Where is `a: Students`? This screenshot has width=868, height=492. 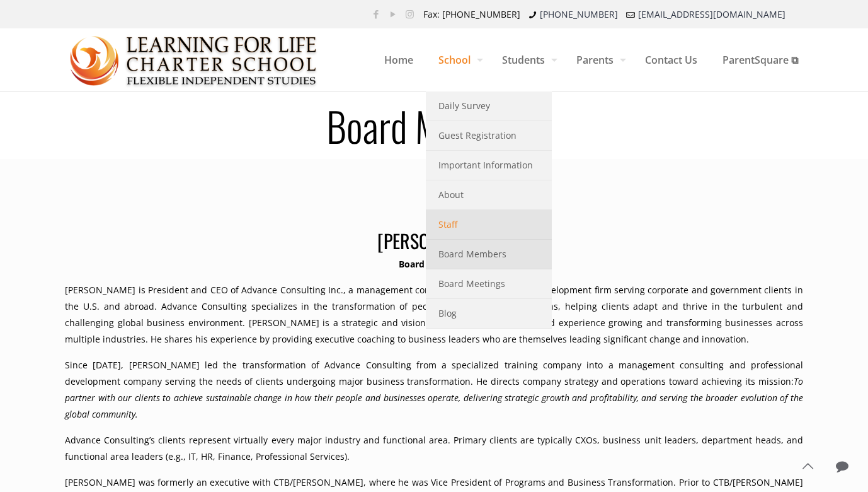 a: Students is located at coordinates (526, 60).